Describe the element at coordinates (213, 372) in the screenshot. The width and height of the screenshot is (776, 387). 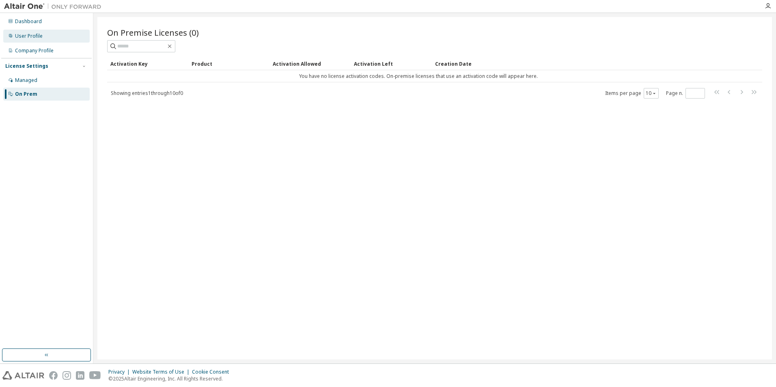
I see `div: Cookie Consent` at that location.